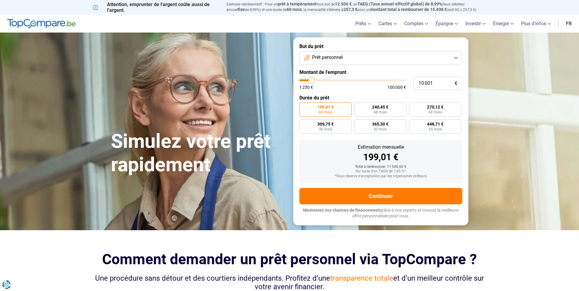  I want to click on span: 448,71 €, so click(435, 124).